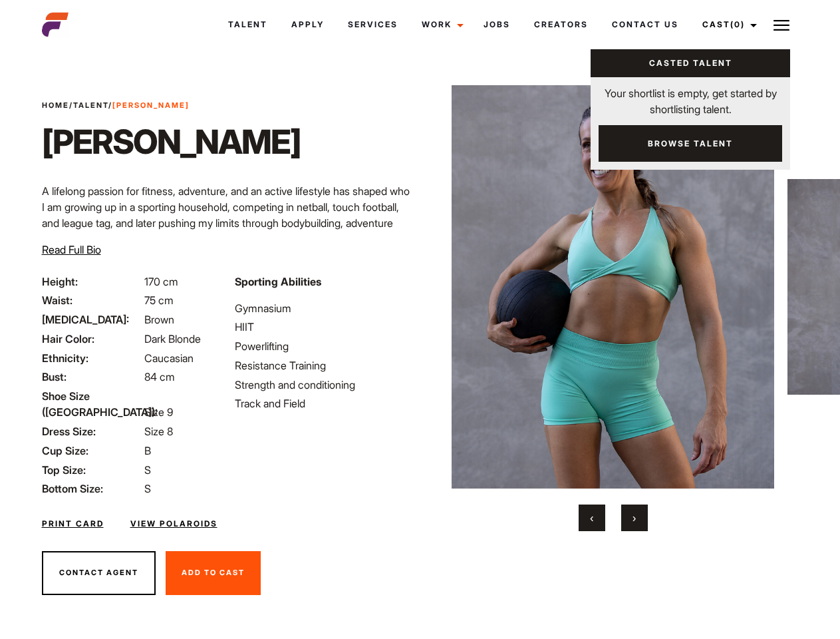 The height and width of the screenshot is (639, 840). What do you see at coordinates (323, 308) in the screenshot?
I see `li: Gymnasium` at bounding box center [323, 308].